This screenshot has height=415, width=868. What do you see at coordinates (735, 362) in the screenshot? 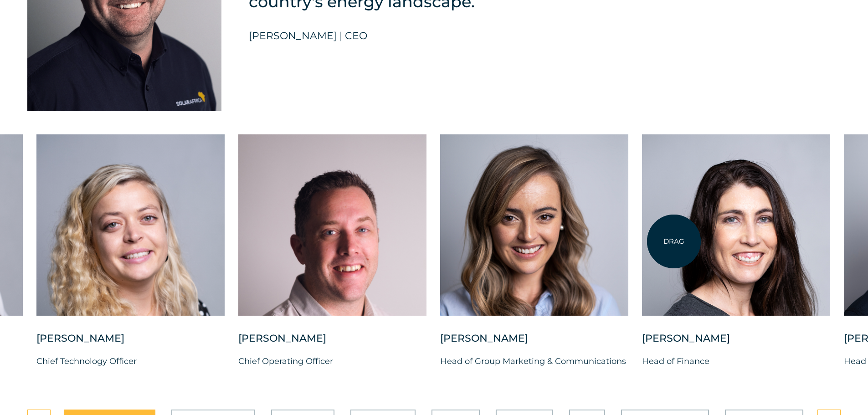
I see `p: Head of Finance` at bounding box center [735, 362].